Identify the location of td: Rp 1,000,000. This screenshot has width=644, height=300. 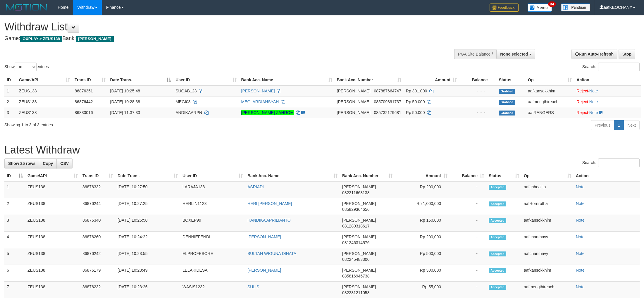
(422, 207).